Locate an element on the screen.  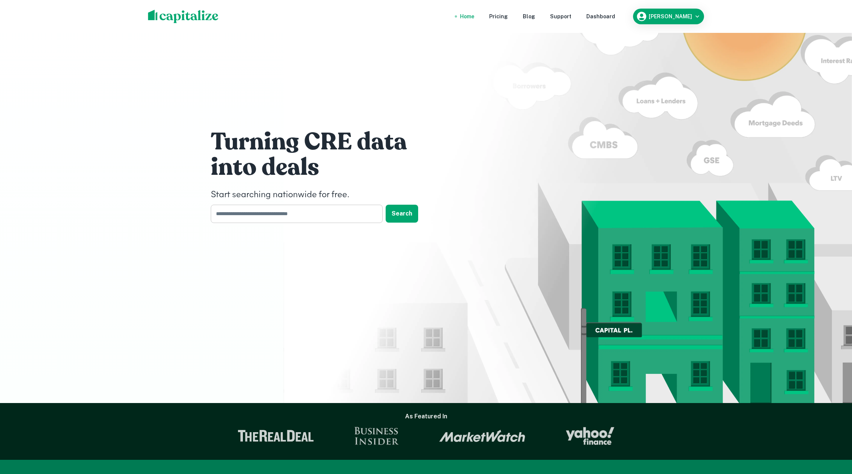
h6: As Featured In is located at coordinates (426, 416).